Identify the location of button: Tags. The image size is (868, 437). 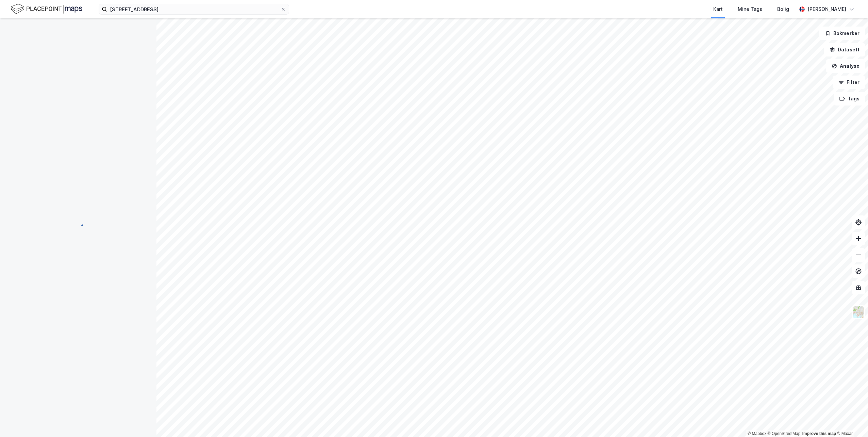
(849, 99).